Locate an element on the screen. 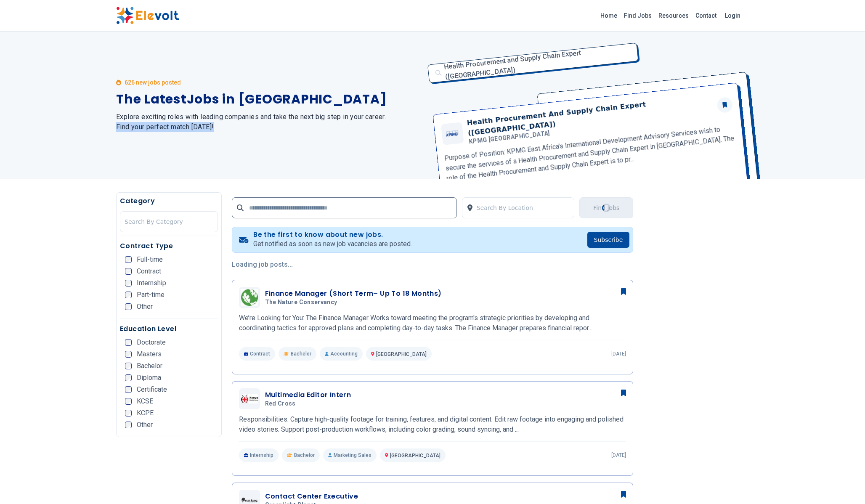  p: Responsibilities: Capture high-quality footage for training, features, and digital content. Edit ... is located at coordinates (433, 425).